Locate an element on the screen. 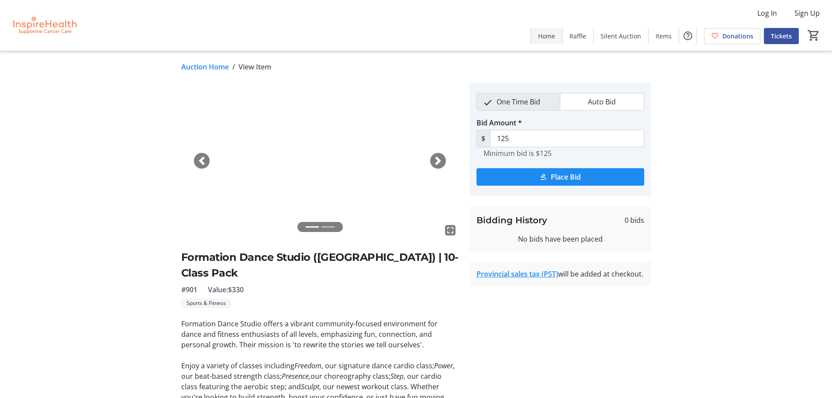  a: Donations is located at coordinates (732, 36).